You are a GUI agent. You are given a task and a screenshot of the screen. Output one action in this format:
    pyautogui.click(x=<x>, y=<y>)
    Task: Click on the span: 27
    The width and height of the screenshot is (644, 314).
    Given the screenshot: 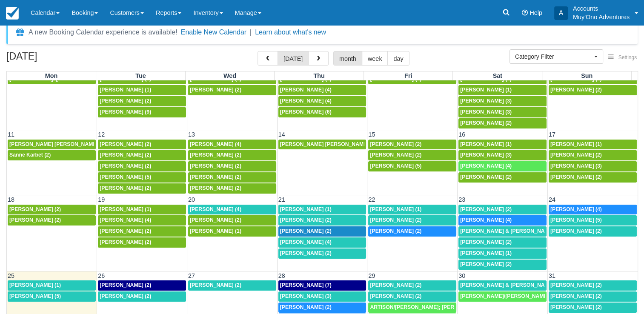 What is the action you would take?
    pyautogui.click(x=192, y=276)
    